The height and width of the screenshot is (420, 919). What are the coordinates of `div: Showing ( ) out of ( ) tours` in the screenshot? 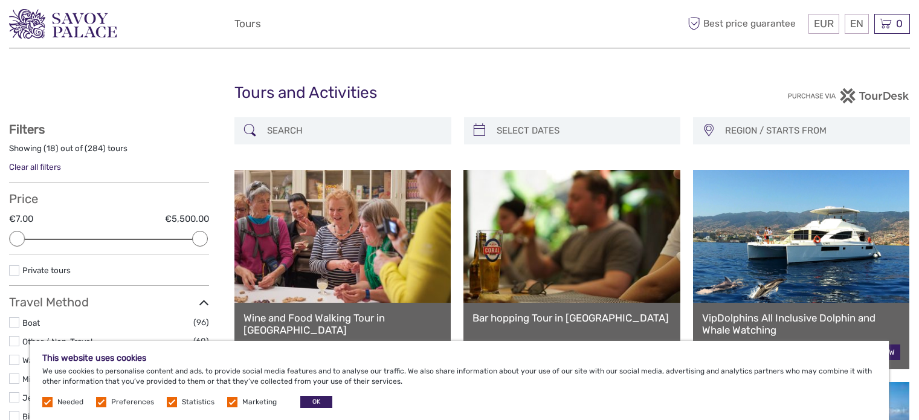 It's located at (109, 152).